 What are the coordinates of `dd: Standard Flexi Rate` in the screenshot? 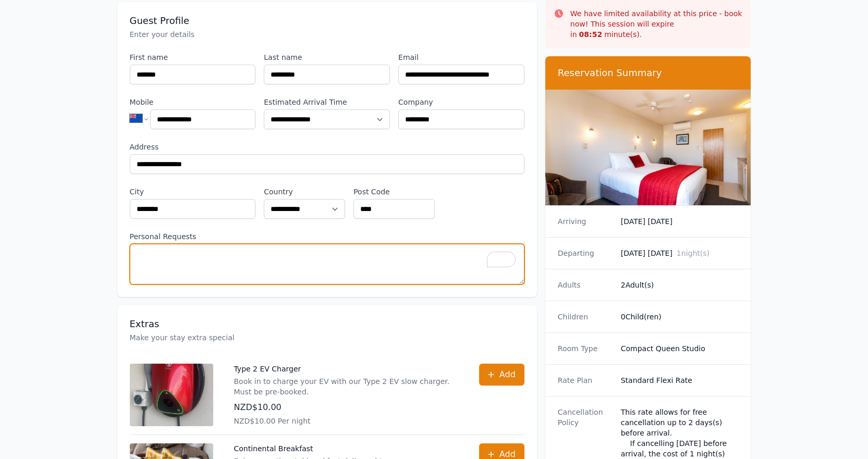 It's located at (680, 381).